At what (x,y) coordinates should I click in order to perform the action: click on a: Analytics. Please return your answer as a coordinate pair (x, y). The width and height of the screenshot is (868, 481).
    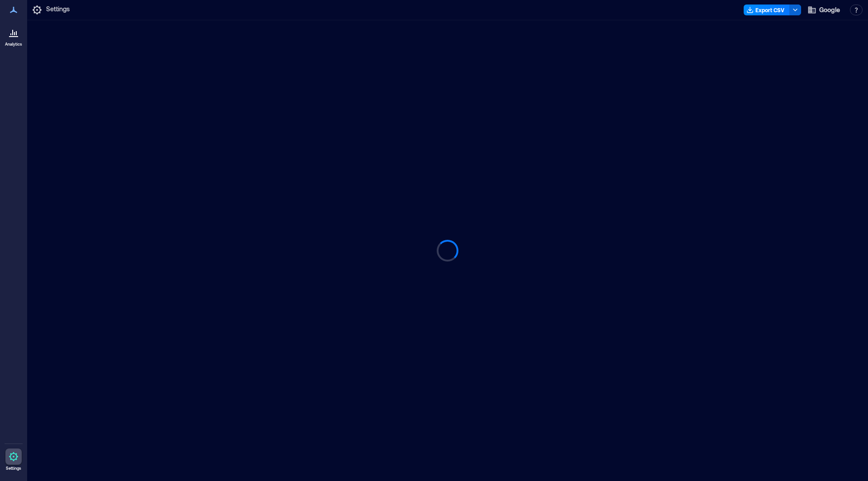
    Looking at the image, I should click on (13, 35).